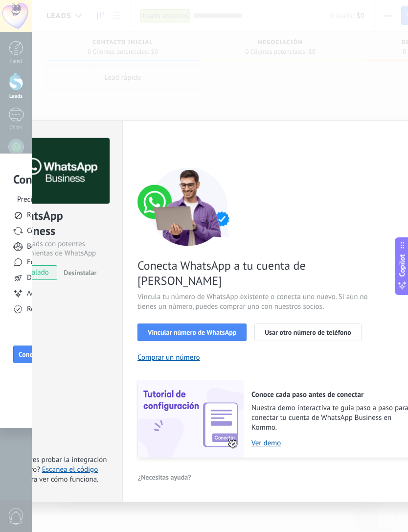 The height and width of the screenshot is (532, 408). What do you see at coordinates (122, 200) in the screenshot?
I see `span: Precio: Responde gratis o inicia nuevas conversaciones por $0.0002` at bounding box center [122, 200].